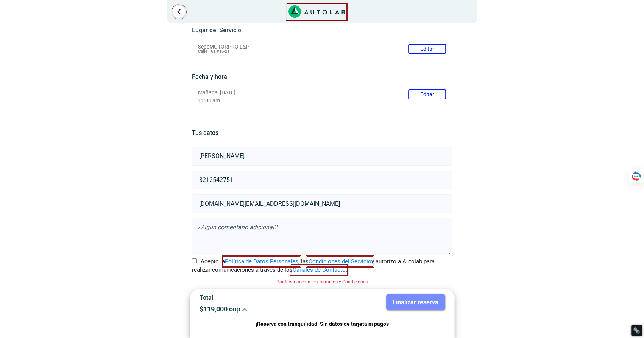 This screenshot has height=338, width=644. What do you see at coordinates (257, 309) in the screenshot?
I see `p: $ 119,000 cop` at bounding box center [257, 309].